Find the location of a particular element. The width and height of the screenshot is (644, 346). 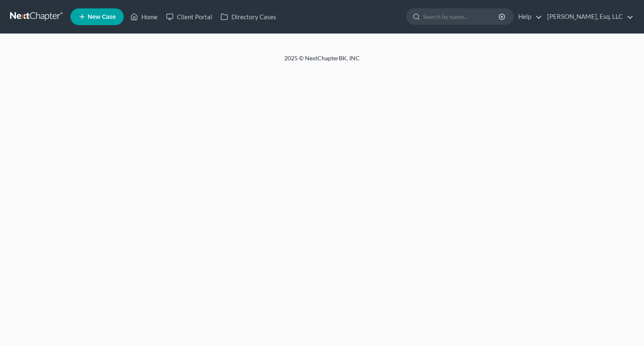

a: Help is located at coordinates (528, 17).